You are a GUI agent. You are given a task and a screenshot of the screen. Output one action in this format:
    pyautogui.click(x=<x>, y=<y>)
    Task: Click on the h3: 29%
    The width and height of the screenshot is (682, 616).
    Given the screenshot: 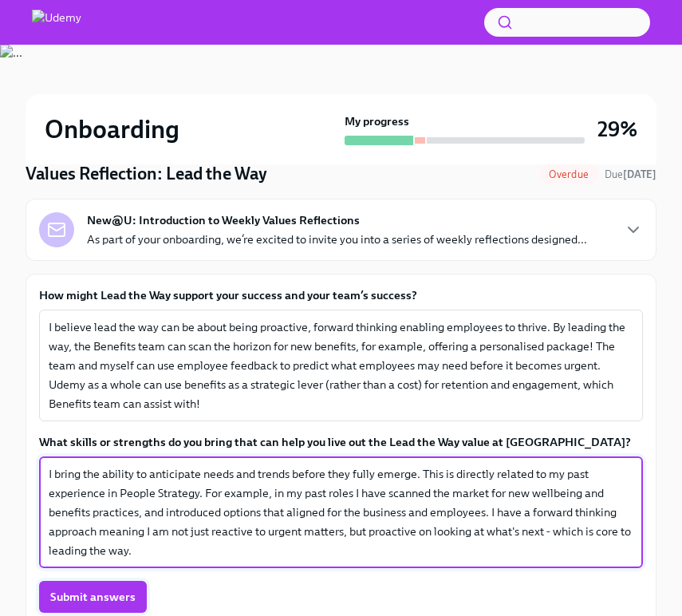 What is the action you would take?
    pyautogui.click(x=617, y=129)
    